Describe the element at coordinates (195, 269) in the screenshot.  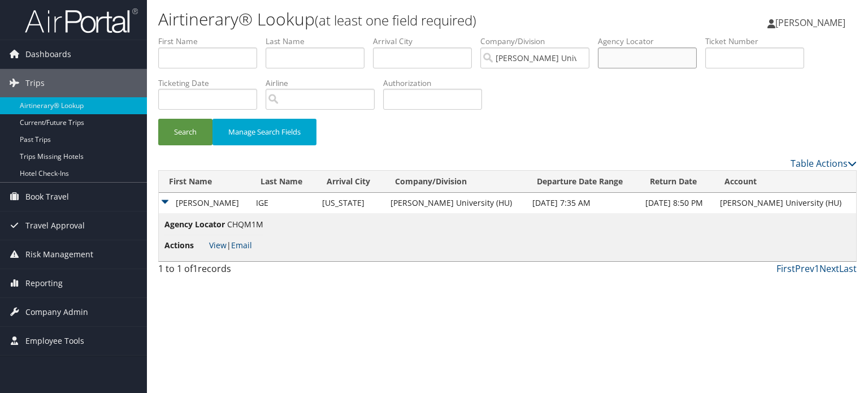
I see `span: 1` at that location.